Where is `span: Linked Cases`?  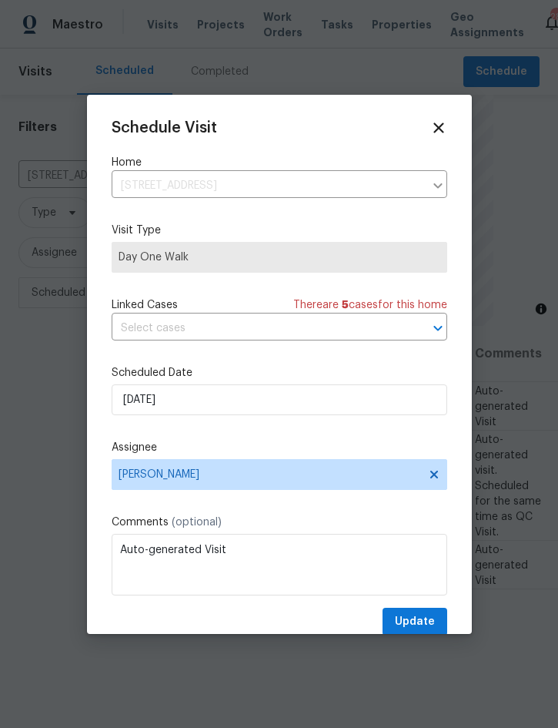
span: Linked Cases is located at coordinates (145, 305).